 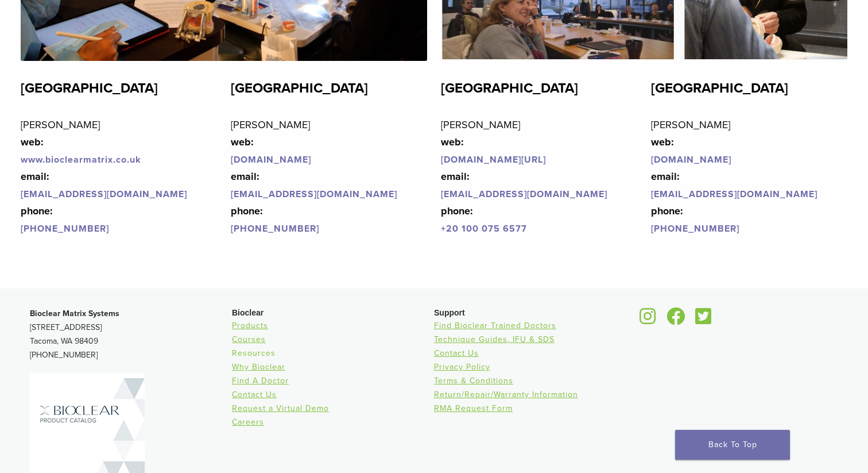 What do you see at coordinates (732, 444) in the screenshot?
I see `a: Back To Top` at bounding box center [732, 444].